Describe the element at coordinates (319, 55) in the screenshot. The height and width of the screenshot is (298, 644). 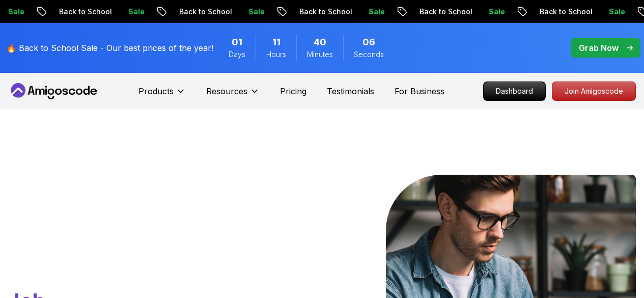
I see `span: Minutes` at that location.